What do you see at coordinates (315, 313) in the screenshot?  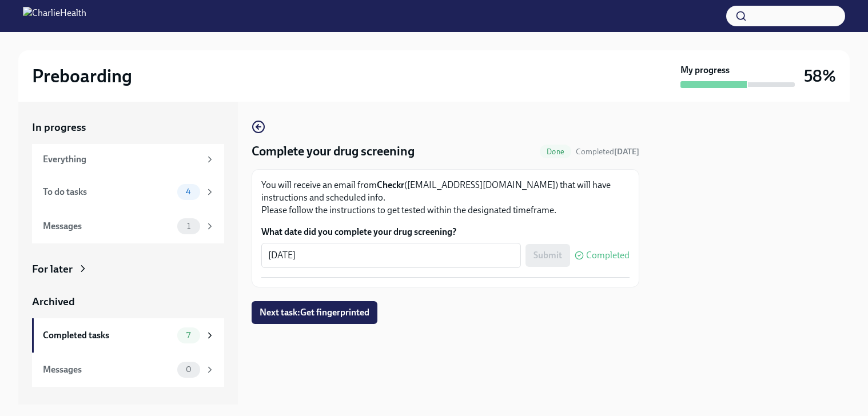 I see `span: Next task : Get fingerprinted` at bounding box center [315, 313].